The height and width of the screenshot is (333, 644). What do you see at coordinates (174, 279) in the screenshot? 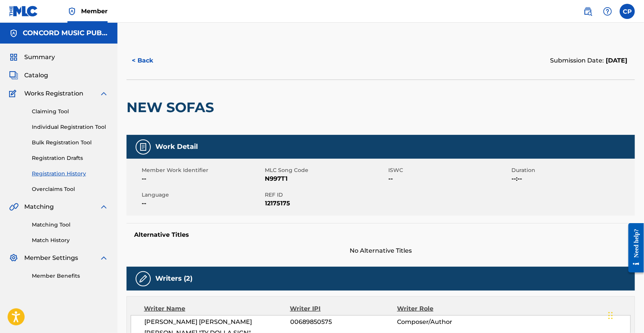
I see `h5: Writers (2)` at bounding box center [174, 279].